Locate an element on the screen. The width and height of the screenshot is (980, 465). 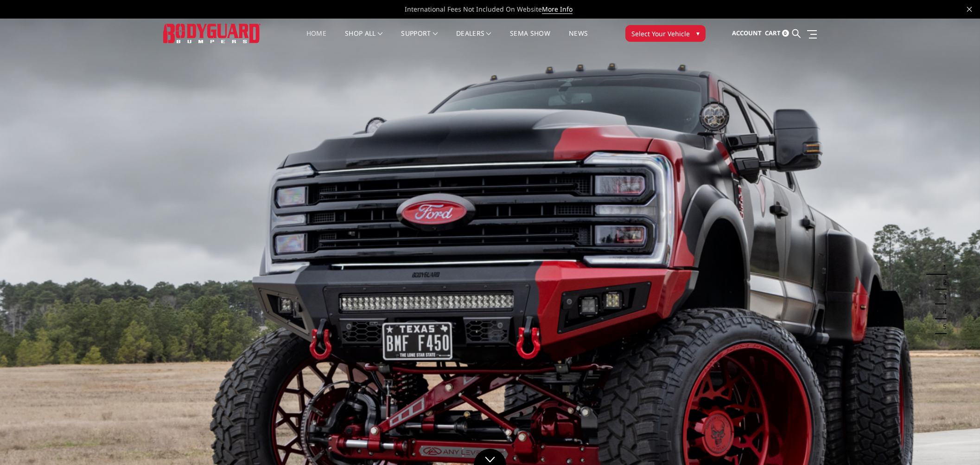
a: Cart 0 is located at coordinates (777, 34).